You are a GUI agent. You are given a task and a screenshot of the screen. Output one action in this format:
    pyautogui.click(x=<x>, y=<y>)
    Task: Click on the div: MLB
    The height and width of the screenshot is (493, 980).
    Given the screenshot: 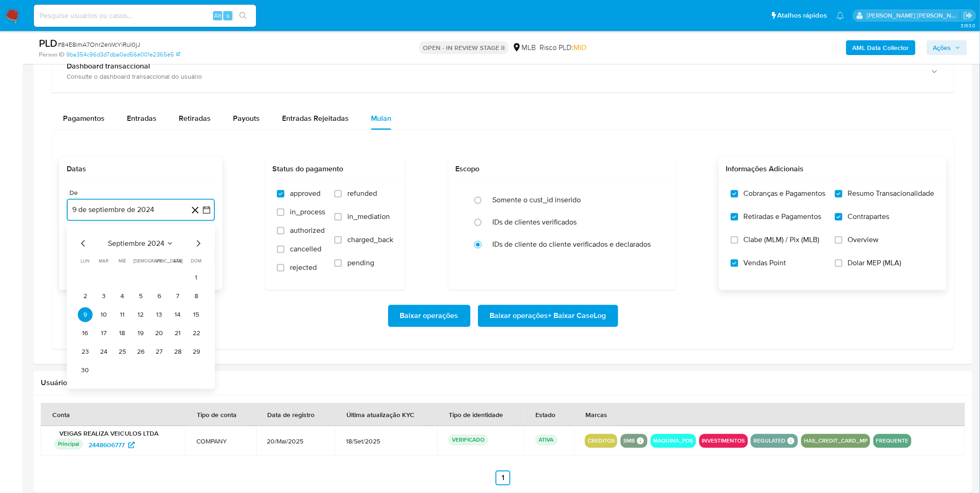 What is the action you would take?
    pyautogui.click(x=524, y=48)
    